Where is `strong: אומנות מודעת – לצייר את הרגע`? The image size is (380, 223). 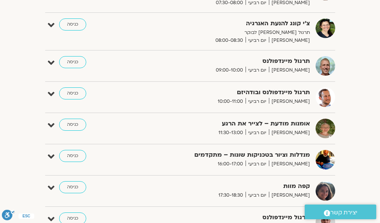 strong: אומנות מודעת – לצייר את הרגע is located at coordinates (229, 123).